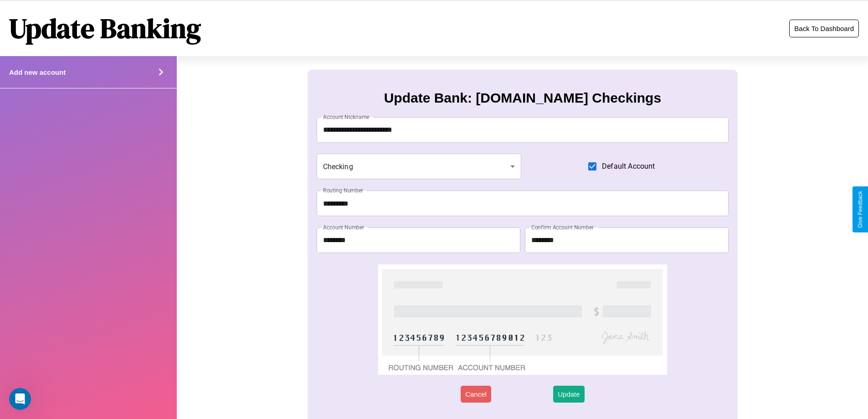 This screenshot has width=868, height=419. What do you see at coordinates (343, 190) in the screenshot?
I see `label: Routing Number` at bounding box center [343, 190].